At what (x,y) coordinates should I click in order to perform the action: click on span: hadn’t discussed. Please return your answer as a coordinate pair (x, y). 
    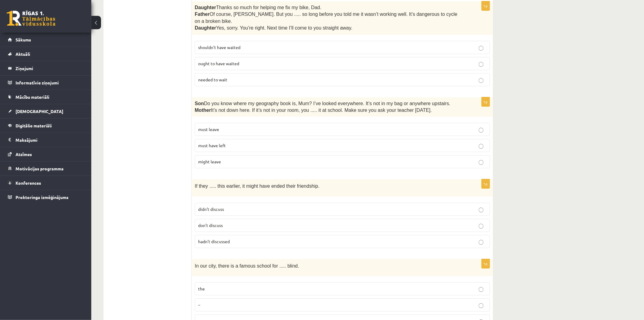
    Looking at the image, I should click on (214, 241).